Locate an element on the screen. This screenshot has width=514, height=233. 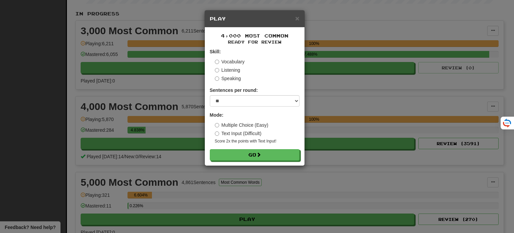
input: Text Input (Difficult) is located at coordinates (217, 133).